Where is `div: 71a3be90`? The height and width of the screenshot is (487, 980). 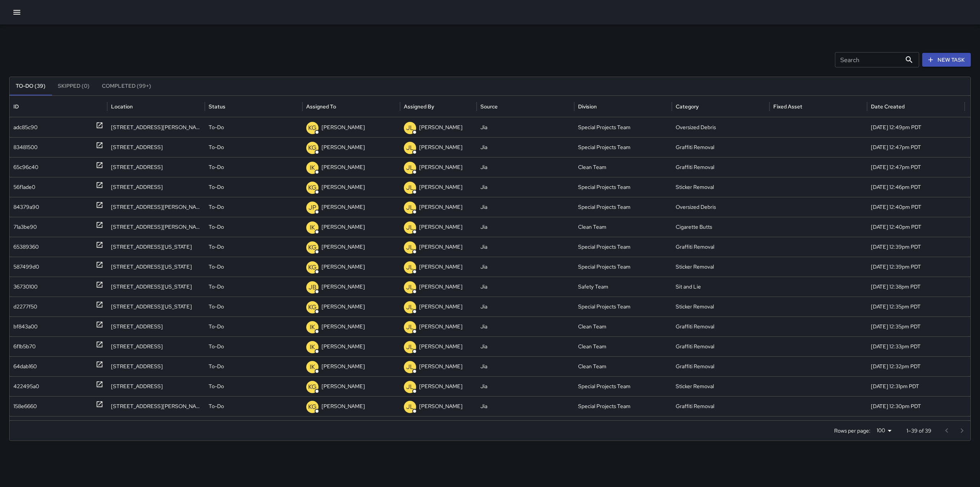 div: 71a3be90 is located at coordinates (25, 227).